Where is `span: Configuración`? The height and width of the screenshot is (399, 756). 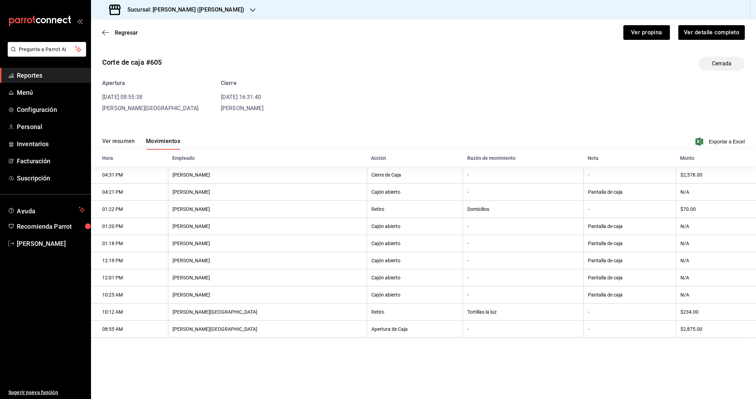 span: Configuración is located at coordinates (51, 110).